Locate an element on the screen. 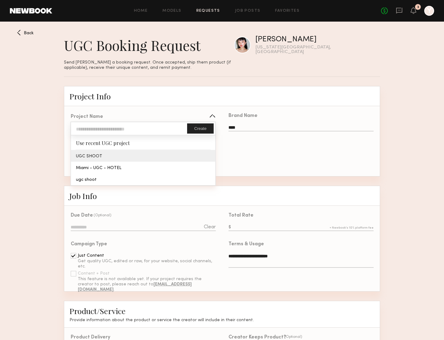  a: Requests is located at coordinates (208, 11).